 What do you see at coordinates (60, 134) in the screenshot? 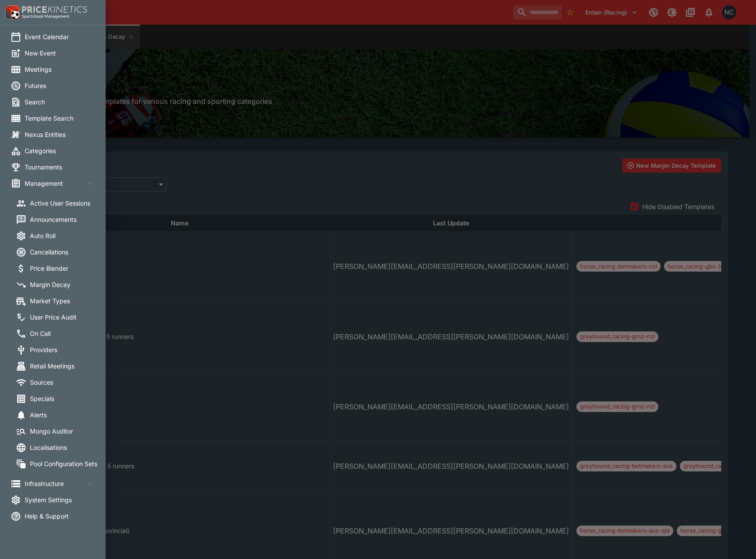
I see `span: Nexus Entities` at bounding box center [60, 134].